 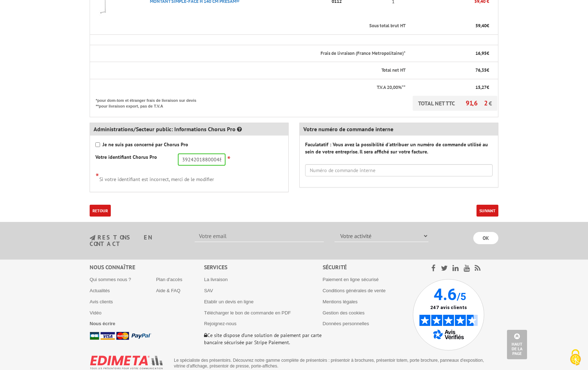 I want to click on span: 91,62, so click(x=477, y=103).